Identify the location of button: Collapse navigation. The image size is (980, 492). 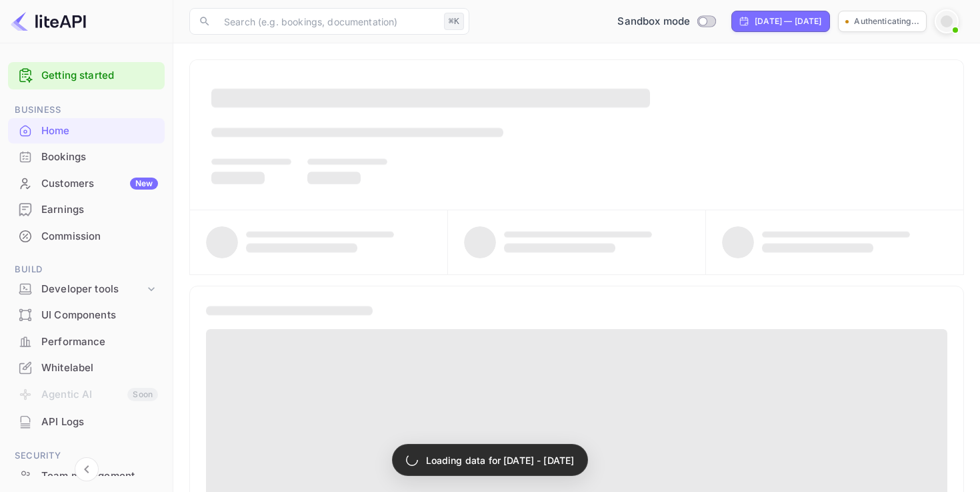
(87, 469).